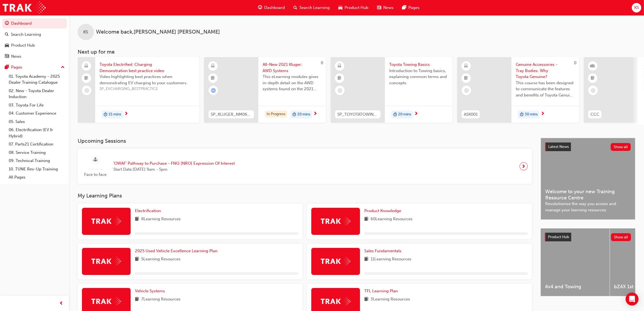 This screenshot has width=644, height=311. Describe the element at coordinates (419, 77) in the screenshot. I see `span: Introduction to Towing basics, explaining common terms and concepts.` at that location.